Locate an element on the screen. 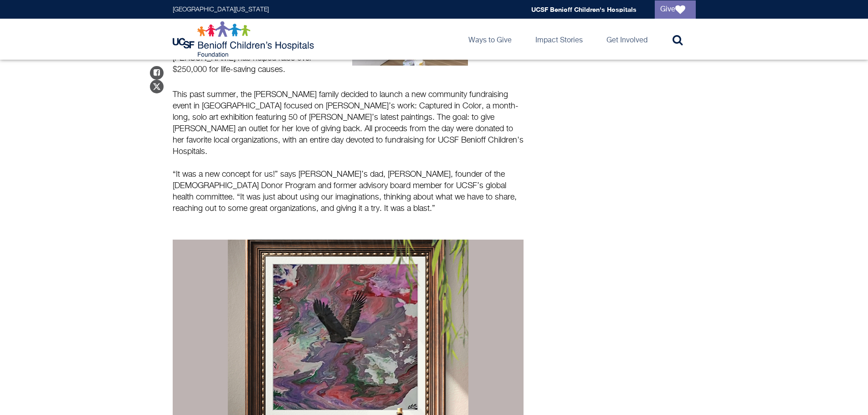 This screenshot has width=868, height=415. a: Ways to Give is located at coordinates (490, 40).